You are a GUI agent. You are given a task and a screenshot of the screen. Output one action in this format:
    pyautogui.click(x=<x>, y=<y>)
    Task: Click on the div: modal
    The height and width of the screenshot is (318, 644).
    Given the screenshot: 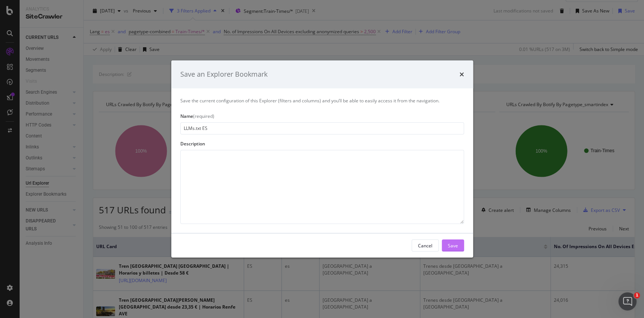 What is the action you would take?
    pyautogui.click(x=322, y=159)
    